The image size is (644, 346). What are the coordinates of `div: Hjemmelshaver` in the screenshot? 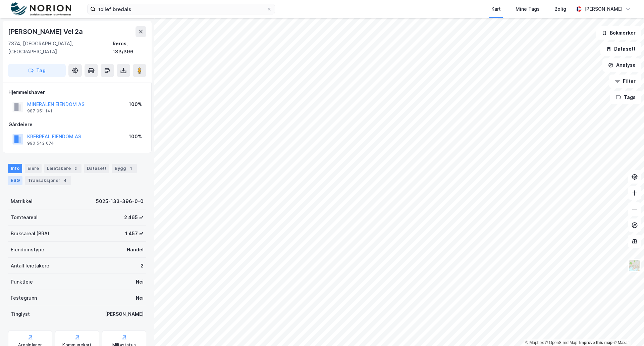 It's located at (77, 92).